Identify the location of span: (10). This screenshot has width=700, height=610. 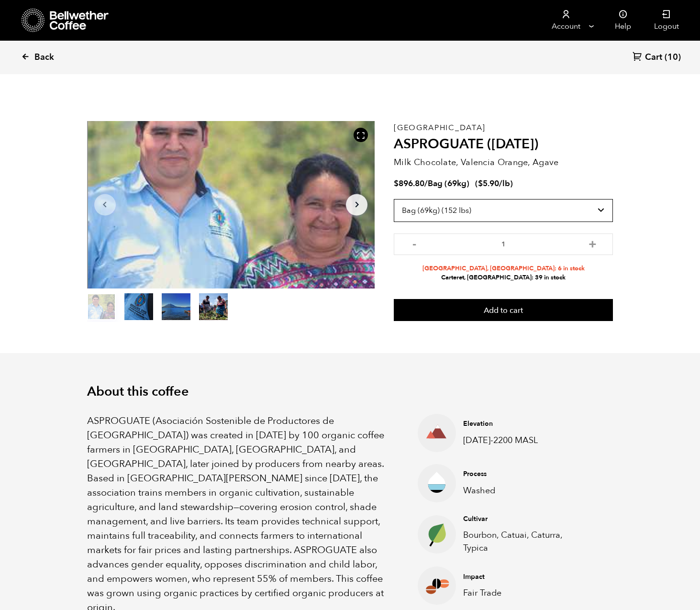
(673, 58).